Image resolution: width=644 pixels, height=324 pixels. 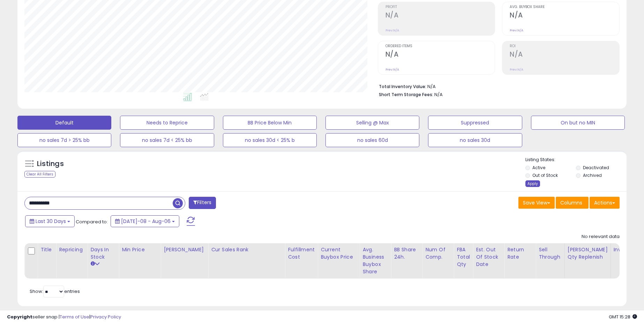 I want to click on th: Please note that this number is a calculation based on your required days of coverage and your ve..., so click(x=588, y=260).